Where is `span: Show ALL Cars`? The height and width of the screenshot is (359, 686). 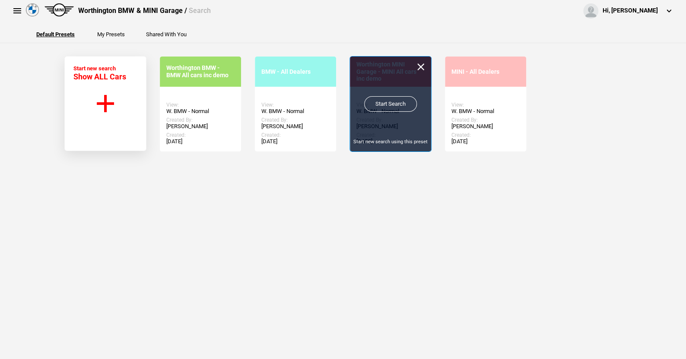 span: Show ALL Cars is located at coordinates (100, 76).